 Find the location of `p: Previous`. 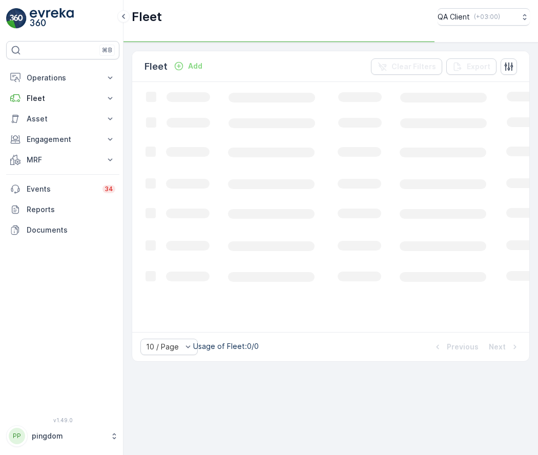

p: Previous is located at coordinates (463, 347).